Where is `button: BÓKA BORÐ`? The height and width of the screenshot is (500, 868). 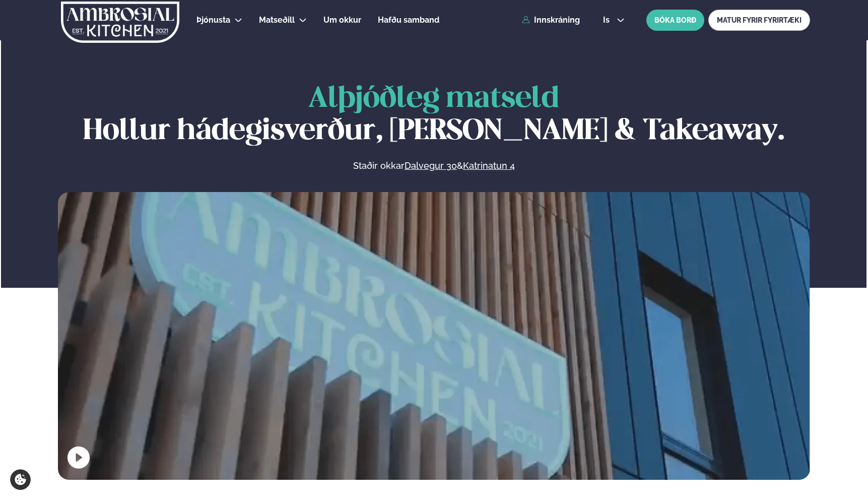 button: BÓKA BORÐ is located at coordinates (675, 20).